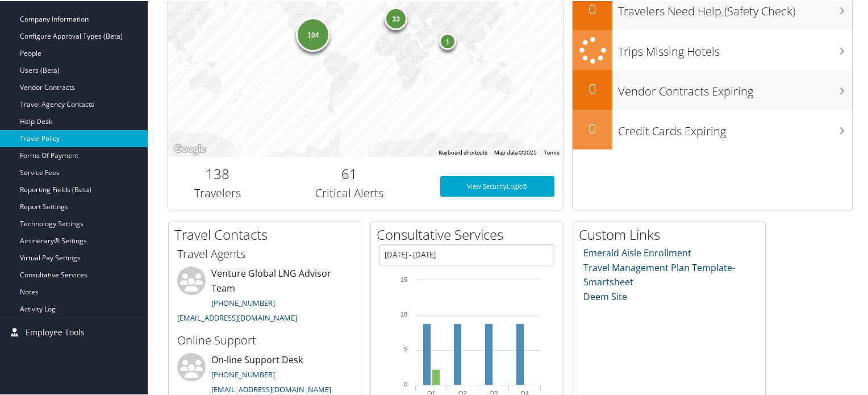 The width and height of the screenshot is (868, 395). Describe the element at coordinates (404, 313) in the screenshot. I see `tspan: 10` at that location.